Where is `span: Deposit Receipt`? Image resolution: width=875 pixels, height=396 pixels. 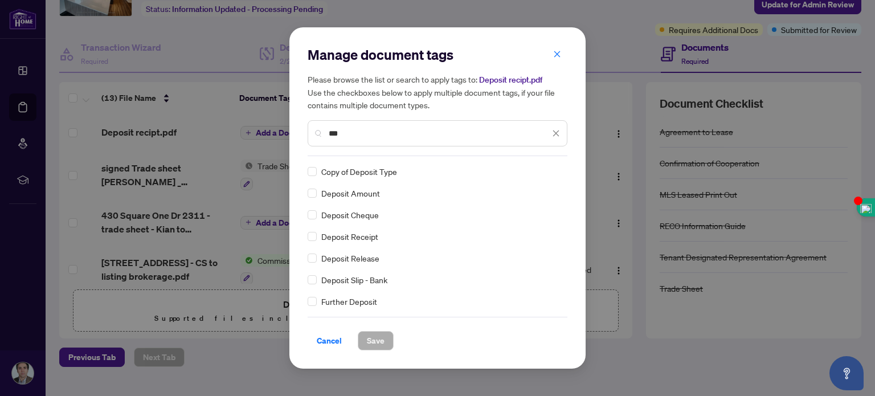
span: Deposit Receipt is located at coordinates (350, 237).